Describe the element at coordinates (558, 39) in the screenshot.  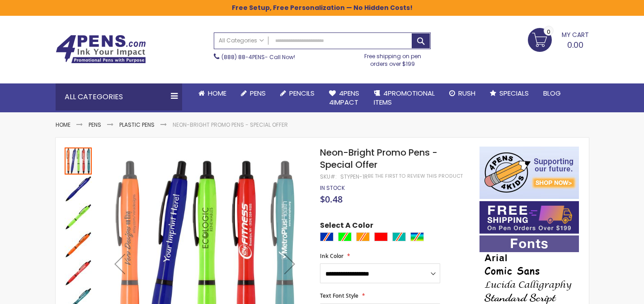
I see `a: 0.00 0` at that location.